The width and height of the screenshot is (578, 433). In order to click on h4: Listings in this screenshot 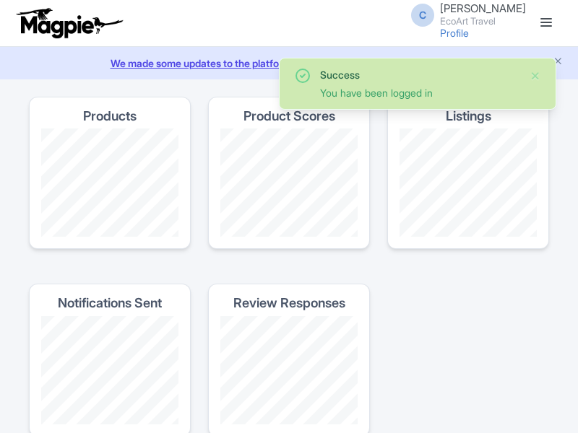, I will do `click(468, 116)`.